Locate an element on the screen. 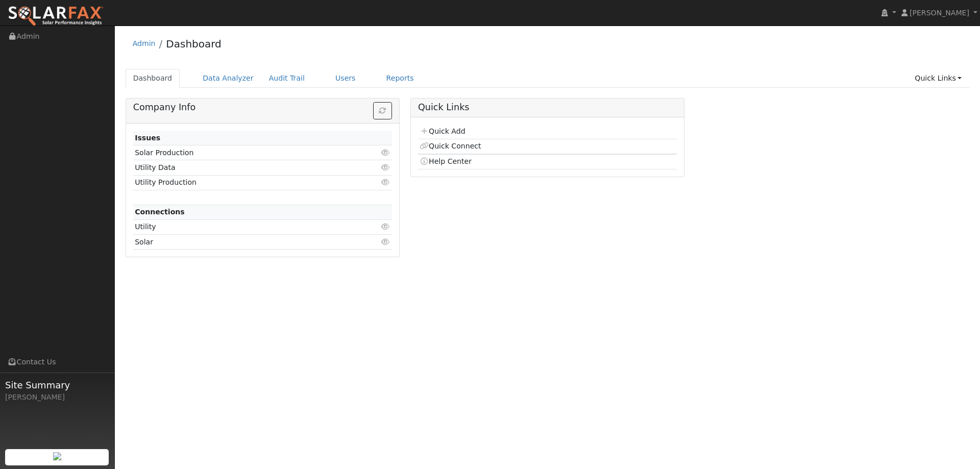  td: Solar is located at coordinates (242, 242).